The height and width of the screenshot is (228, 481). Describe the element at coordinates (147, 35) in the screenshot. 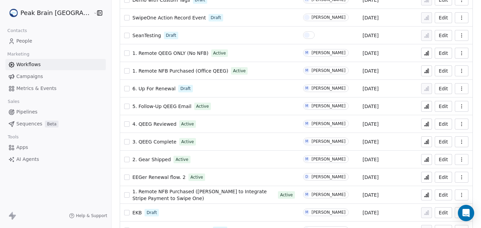

I see `a: SeanTesting` at that location.